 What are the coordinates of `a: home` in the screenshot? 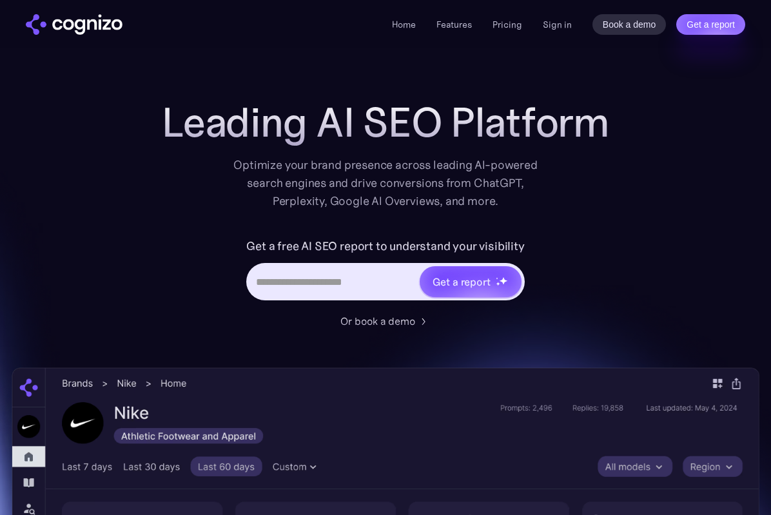 It's located at (74, 24).